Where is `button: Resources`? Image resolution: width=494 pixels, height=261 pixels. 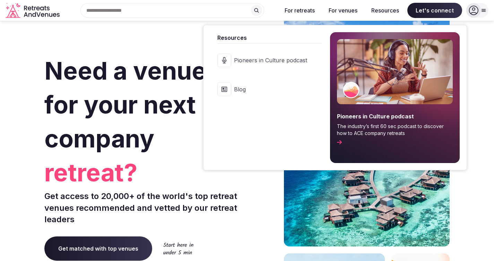 button: Resources is located at coordinates (385, 10).